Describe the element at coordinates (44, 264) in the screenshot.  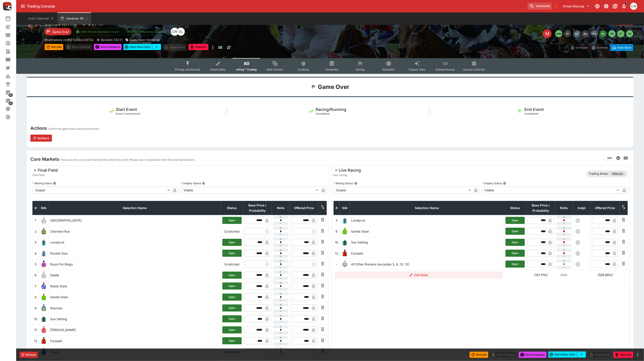
I see `img: runner 5` at that location.